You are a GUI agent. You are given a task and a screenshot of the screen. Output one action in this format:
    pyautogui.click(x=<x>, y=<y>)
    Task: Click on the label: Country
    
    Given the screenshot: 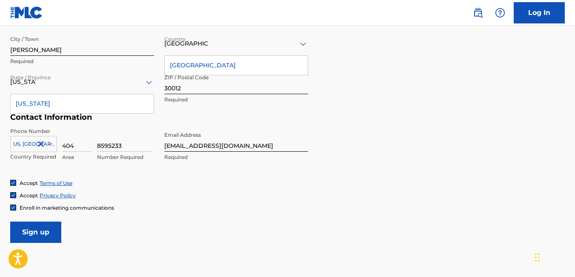 What is the action you would take?
    pyautogui.click(x=175, y=37)
    